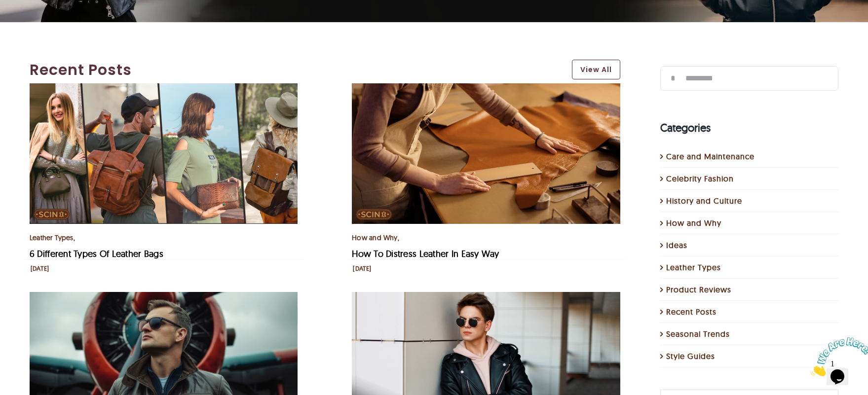 The width and height of the screenshot is (868, 395). I want to click on div: CloseChat attention grabber, so click(30, 23).